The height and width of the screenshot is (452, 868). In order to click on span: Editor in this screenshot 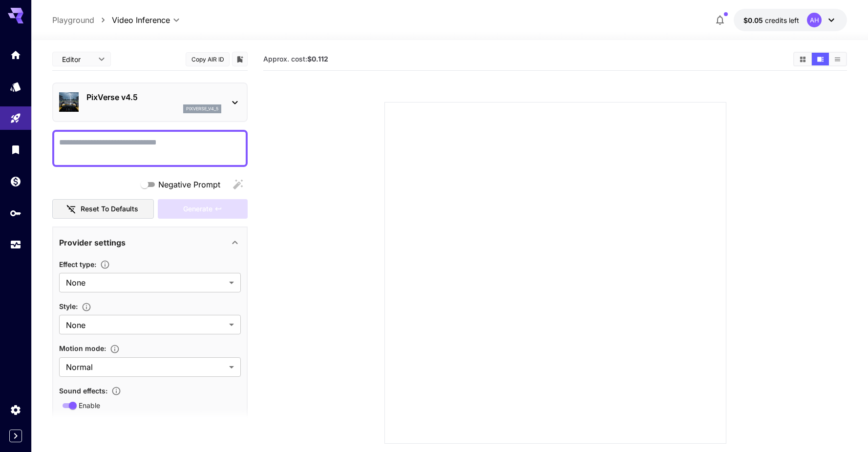, I will do `click(77, 59)`.